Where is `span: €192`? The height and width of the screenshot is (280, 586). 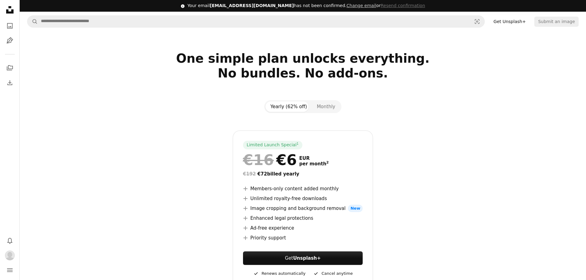 span: €192 is located at coordinates (250, 174).